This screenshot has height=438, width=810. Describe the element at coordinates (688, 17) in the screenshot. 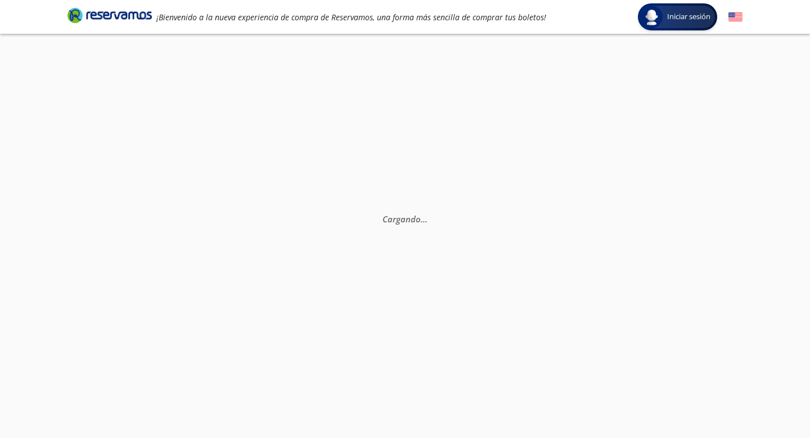

I see `span: Iniciar sesión` at that location.